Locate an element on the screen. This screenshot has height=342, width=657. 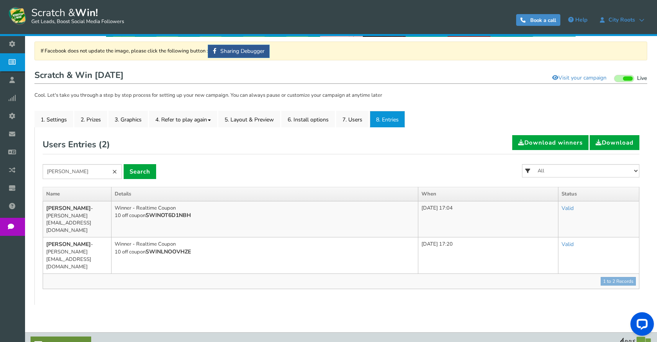
a: 4. Refer to play again is located at coordinates (183, 119).